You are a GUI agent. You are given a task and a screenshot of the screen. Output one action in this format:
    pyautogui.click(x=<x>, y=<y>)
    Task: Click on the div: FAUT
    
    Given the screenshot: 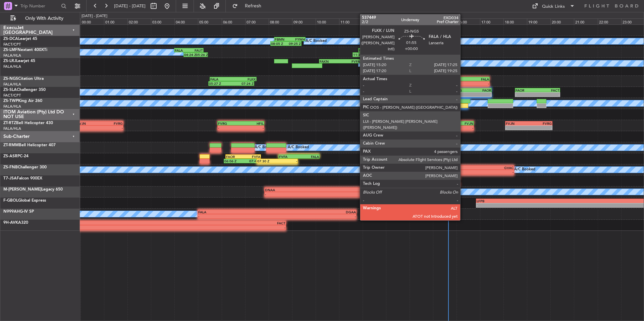 What is the action you would take?
    pyautogui.click(x=196, y=51)
    